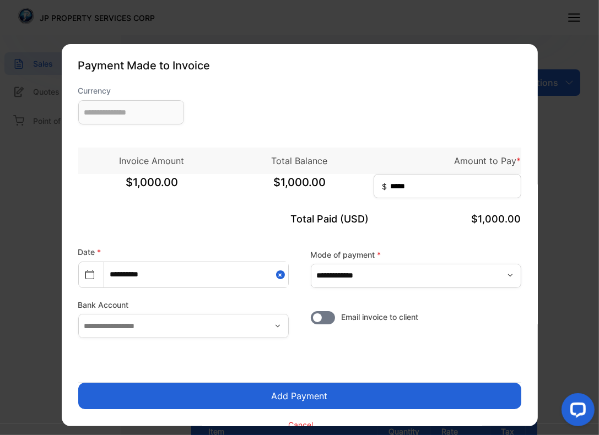 The width and height of the screenshot is (599, 435). Describe the element at coordinates (416, 254) in the screenshot. I see `label: Mode of payment` at that location.